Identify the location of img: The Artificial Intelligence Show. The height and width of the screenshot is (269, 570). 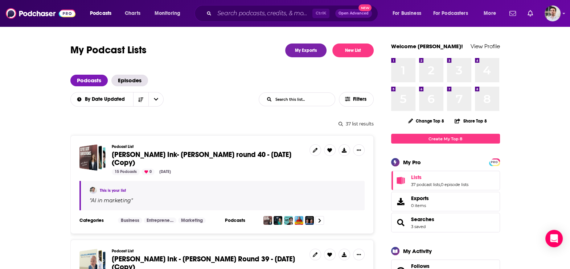
(309, 221).